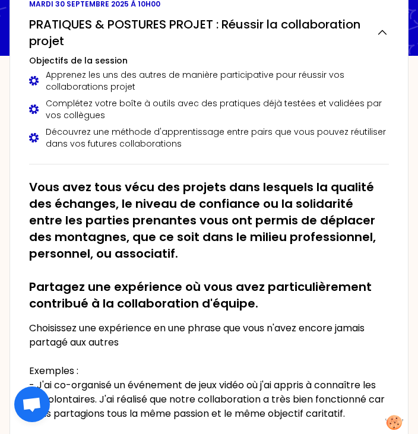  I want to click on div: Complétez votre boîte à outils avec des pratiques déjà testées et validées par vos collègues, so click(209, 109).